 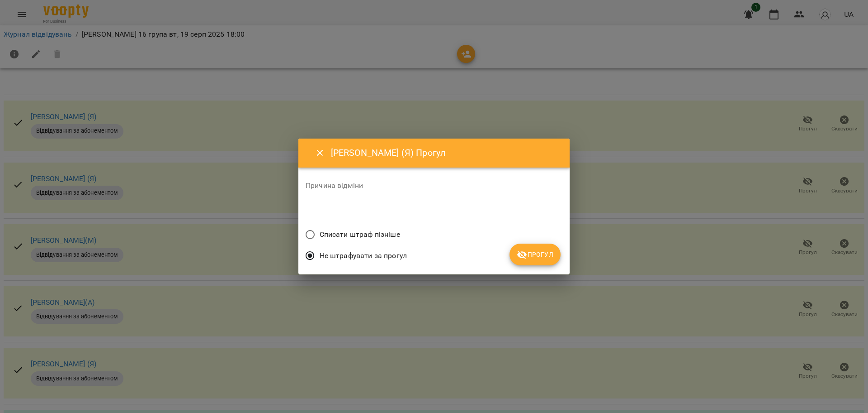 I want to click on button: Close, so click(x=320, y=153).